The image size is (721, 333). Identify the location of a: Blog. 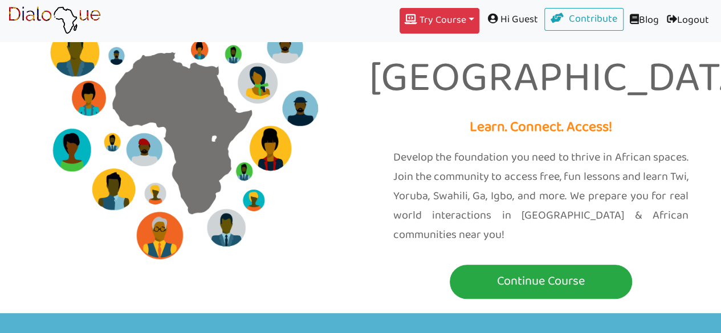
(643, 21).